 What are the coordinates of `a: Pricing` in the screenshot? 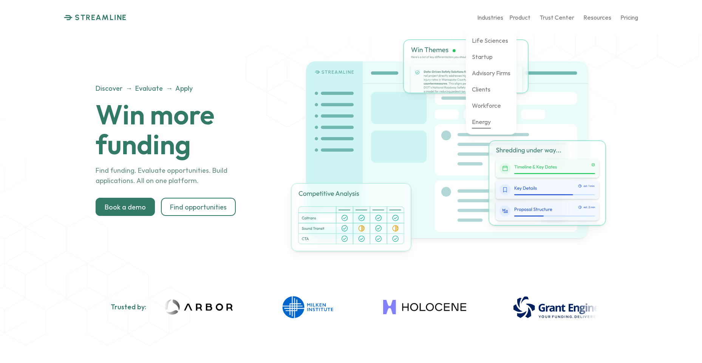 It's located at (629, 17).